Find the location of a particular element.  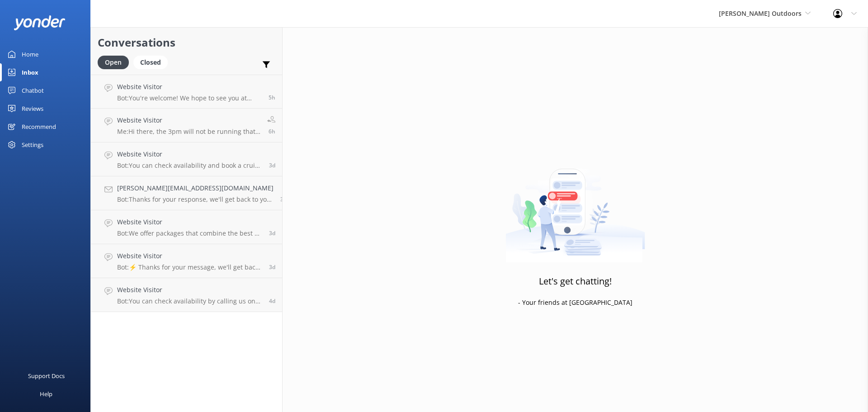

p: Bot: You can check availability and book a cruise to the Māori Rock Carvings directly through our... is located at coordinates (189, 165).